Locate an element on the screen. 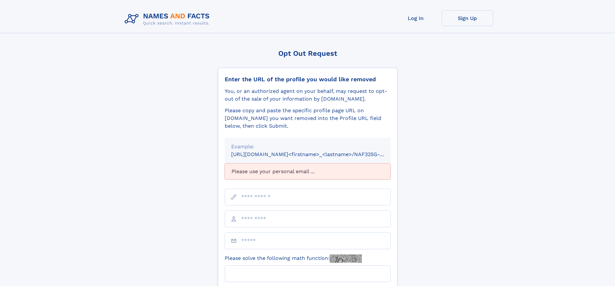  div: Please use your personal email ... is located at coordinates (308, 172).